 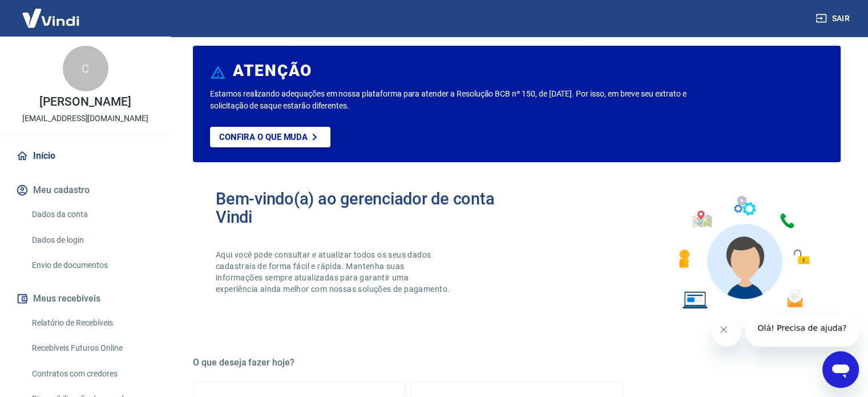 What do you see at coordinates (92, 214) in the screenshot?
I see `a: Dados da conta` at bounding box center [92, 214].